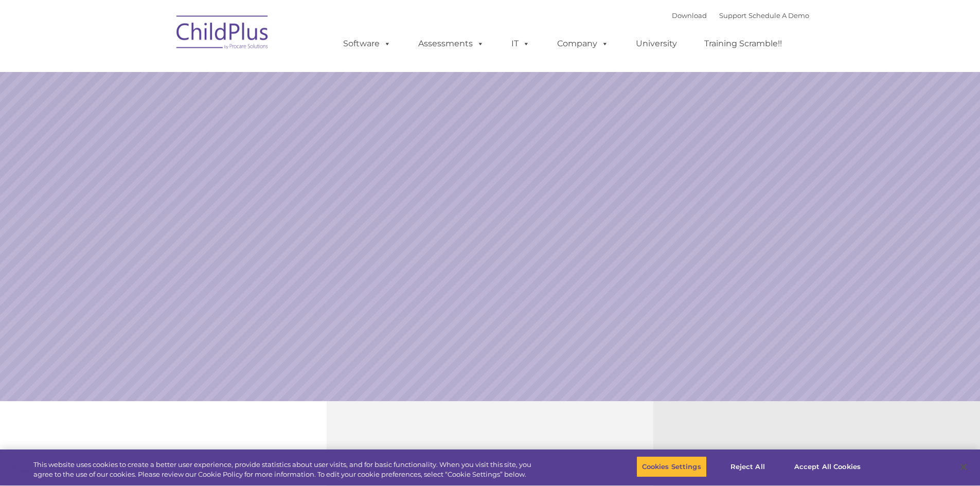  I want to click on a: University, so click(656, 43).